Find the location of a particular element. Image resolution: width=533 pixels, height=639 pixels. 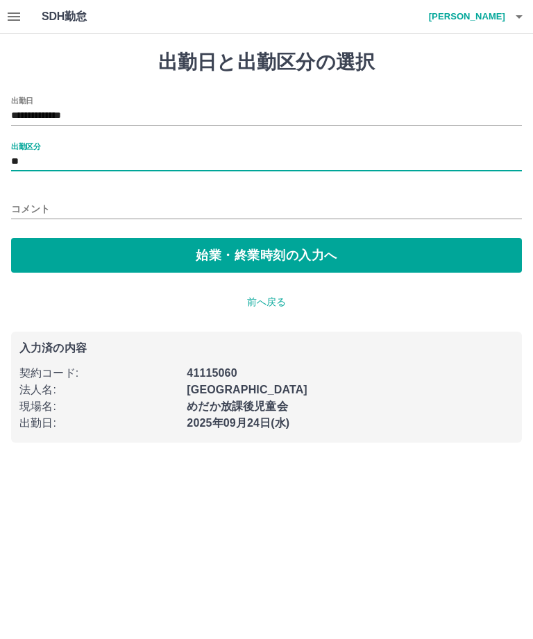

b: 2025年09月24日(水) is located at coordinates (238, 423).